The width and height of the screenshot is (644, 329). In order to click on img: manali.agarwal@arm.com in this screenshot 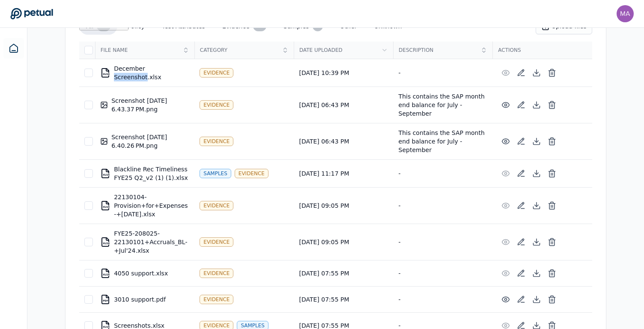, I will do `click(626, 14)`.